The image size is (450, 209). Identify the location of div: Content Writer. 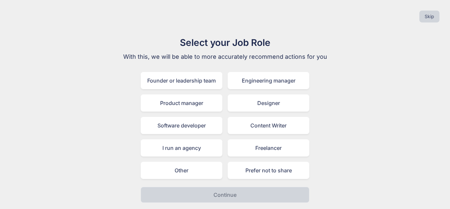
(269, 125).